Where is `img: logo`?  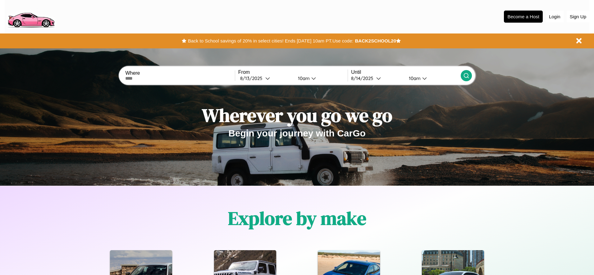 img: logo is located at coordinates (31, 16).